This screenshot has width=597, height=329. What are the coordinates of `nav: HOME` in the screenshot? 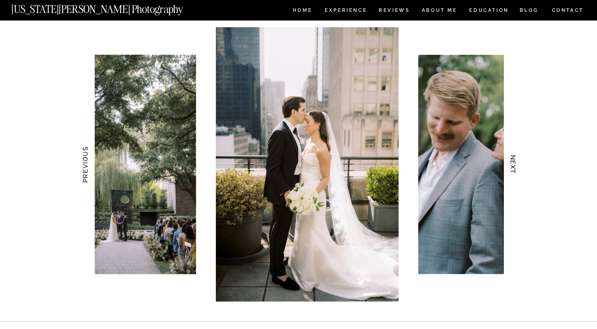 It's located at (302, 11).